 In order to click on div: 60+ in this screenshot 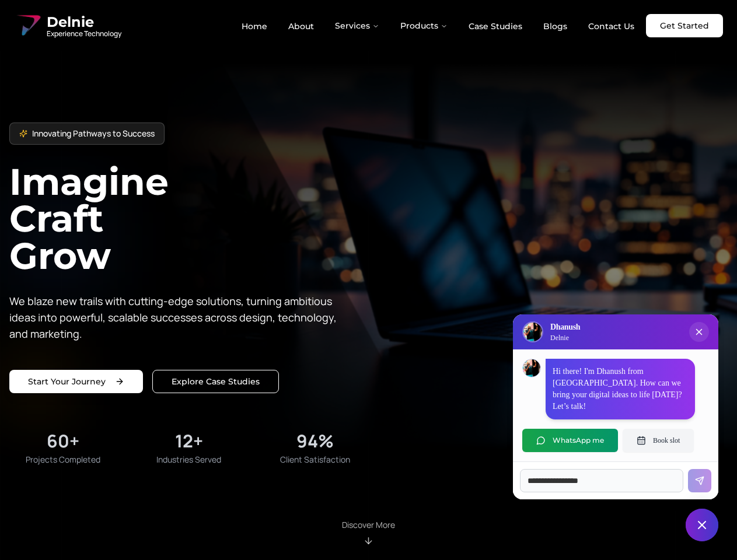, I will do `click(63, 441)`.